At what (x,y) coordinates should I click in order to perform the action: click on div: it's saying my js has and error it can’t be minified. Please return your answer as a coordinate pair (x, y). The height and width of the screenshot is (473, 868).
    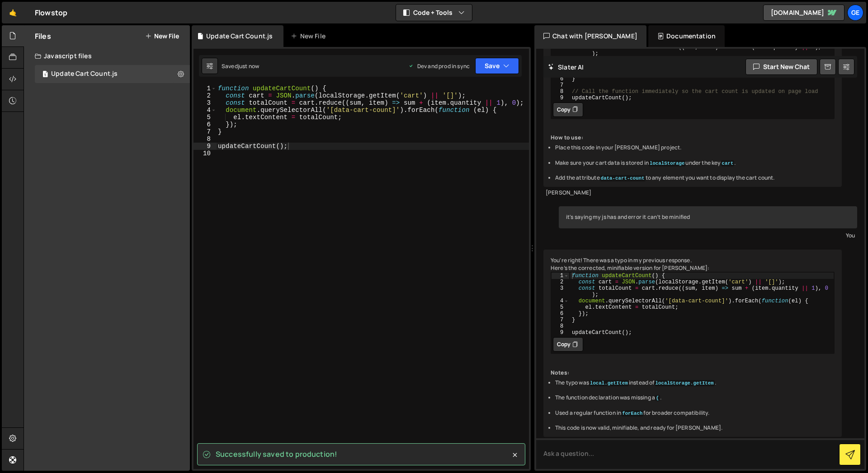
    Looking at the image, I should click on (708, 217).